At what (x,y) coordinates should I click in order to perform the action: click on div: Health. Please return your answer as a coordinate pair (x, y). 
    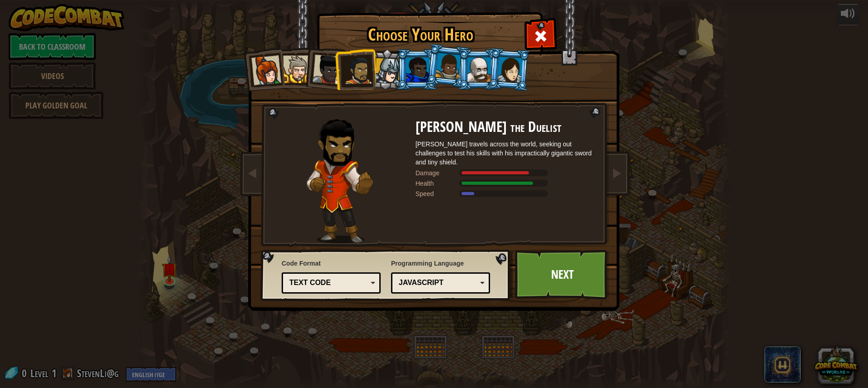
    Looking at the image, I should click on (438, 183).